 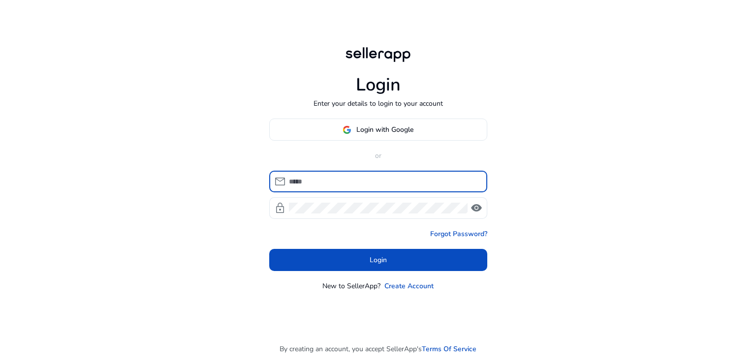 What do you see at coordinates (378, 129) in the screenshot?
I see `button: Login with Google` at bounding box center [378, 129].